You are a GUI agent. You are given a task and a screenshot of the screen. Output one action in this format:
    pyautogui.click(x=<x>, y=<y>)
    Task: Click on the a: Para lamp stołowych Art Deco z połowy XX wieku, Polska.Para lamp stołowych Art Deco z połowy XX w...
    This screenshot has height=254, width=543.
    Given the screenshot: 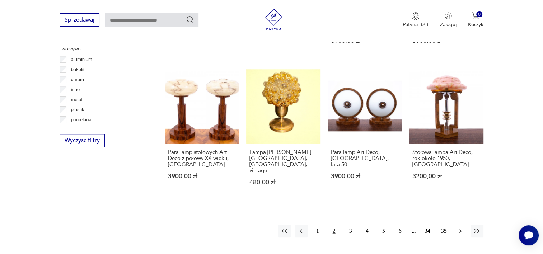 What is the action you would take?
    pyautogui.click(x=202, y=134)
    